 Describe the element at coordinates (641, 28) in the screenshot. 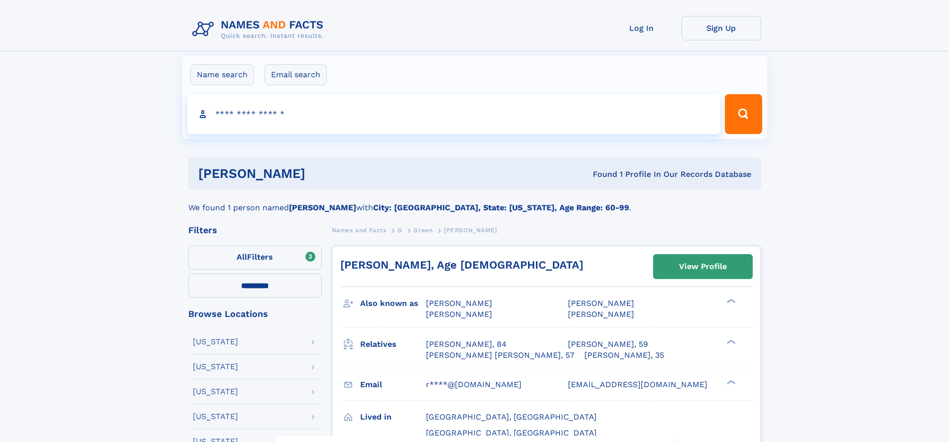

I see `a: Log In` at that location.